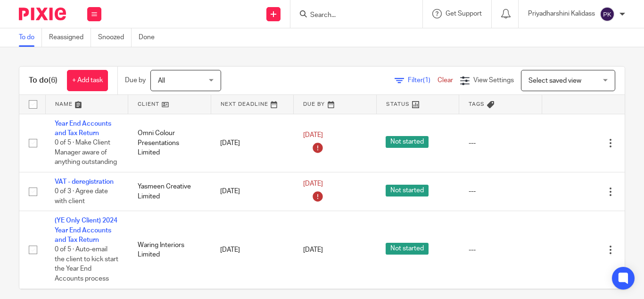  I want to click on h1: To do, so click(43, 80).